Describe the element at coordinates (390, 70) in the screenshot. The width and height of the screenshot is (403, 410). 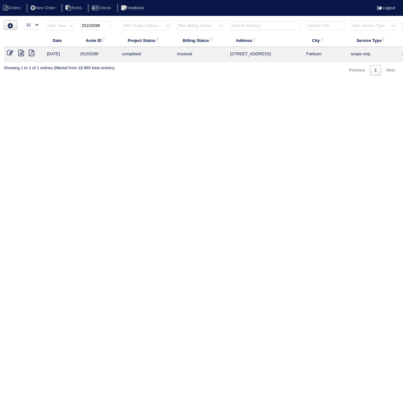
I see `a: Next` at that location.